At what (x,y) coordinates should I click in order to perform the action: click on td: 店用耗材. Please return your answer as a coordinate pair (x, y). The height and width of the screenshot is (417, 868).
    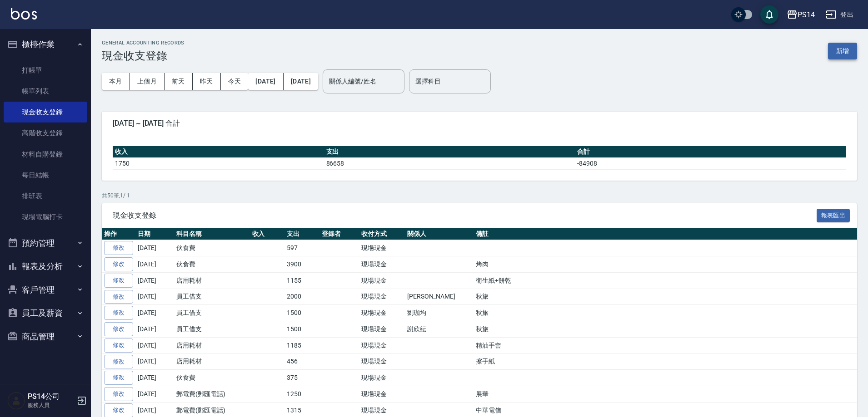
    Looking at the image, I should click on (212, 362).